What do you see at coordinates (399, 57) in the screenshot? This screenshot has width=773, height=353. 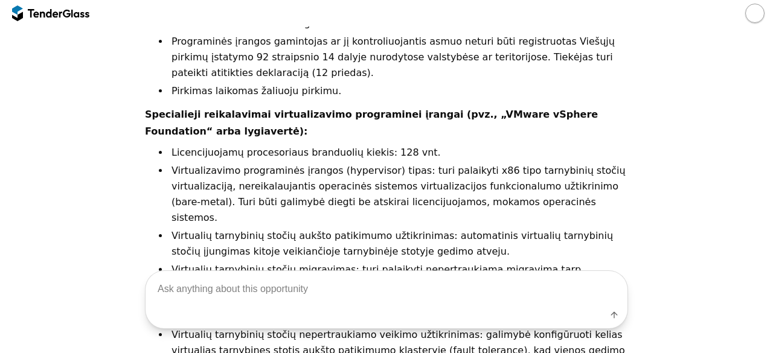 I see `li: Programinės įrangos gamintojas ar jį kontroliuojantis asmuo neturi būti registruotas Viešųjų pirk...` at bounding box center [399, 57].